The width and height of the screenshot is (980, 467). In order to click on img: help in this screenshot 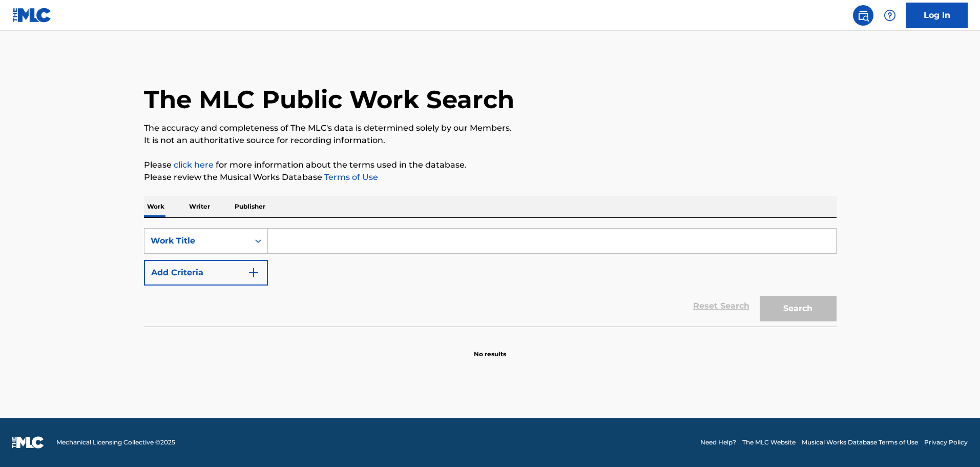, I will do `click(890, 15)`.